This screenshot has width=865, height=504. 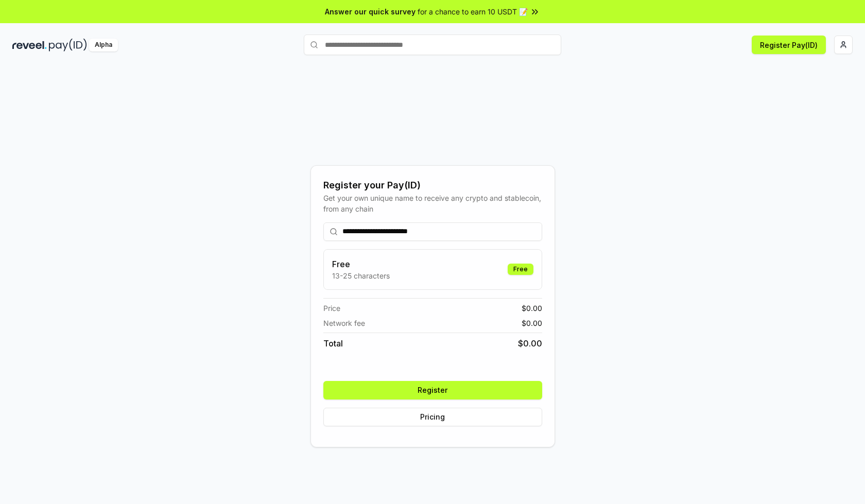 What do you see at coordinates (473, 11) in the screenshot?
I see `span: for a chance to earn 10 USDT 📝` at bounding box center [473, 11].